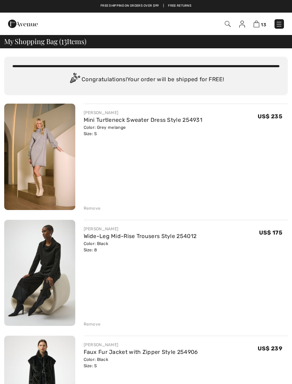 This screenshot has width=292, height=384. What do you see at coordinates (140, 236) in the screenshot?
I see `a: Wide-Leg Mid-Rise Trousers Style 254012` at bounding box center [140, 236].